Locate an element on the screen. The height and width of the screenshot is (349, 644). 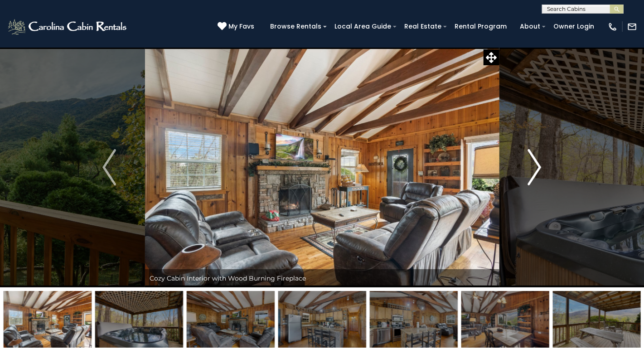
img: 166361511 is located at coordinates (322, 319).